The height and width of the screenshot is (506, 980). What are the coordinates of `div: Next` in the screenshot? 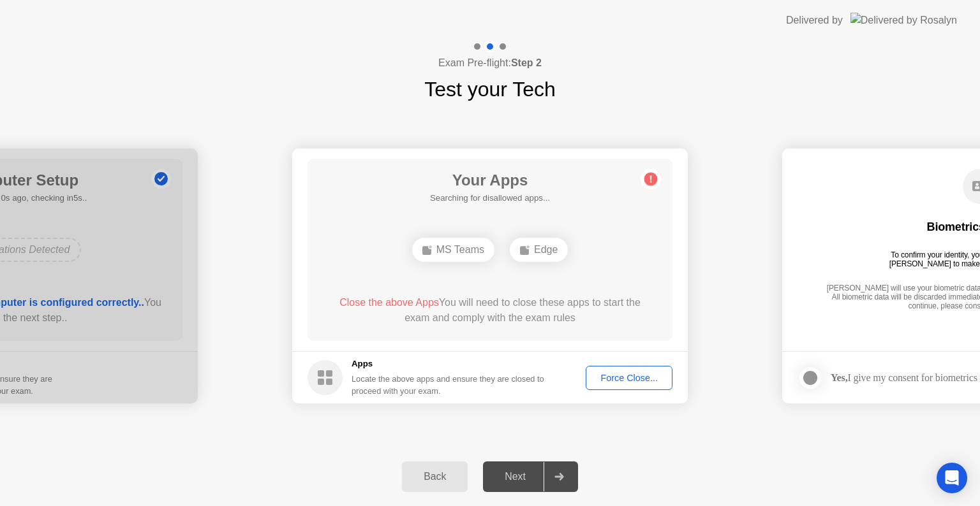 It's located at (515, 477).